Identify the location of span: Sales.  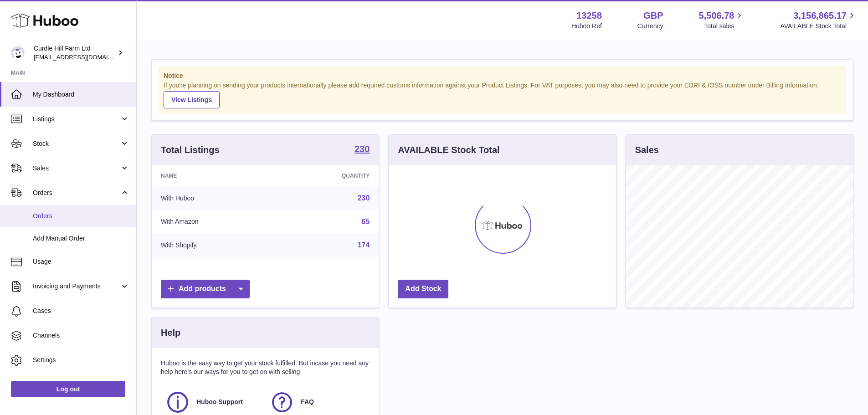
(76, 168).